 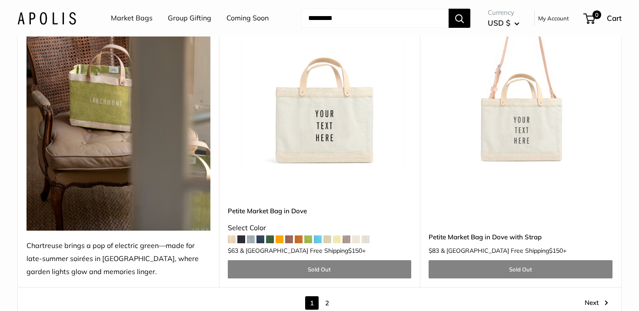 I want to click on a: 2, so click(x=327, y=303).